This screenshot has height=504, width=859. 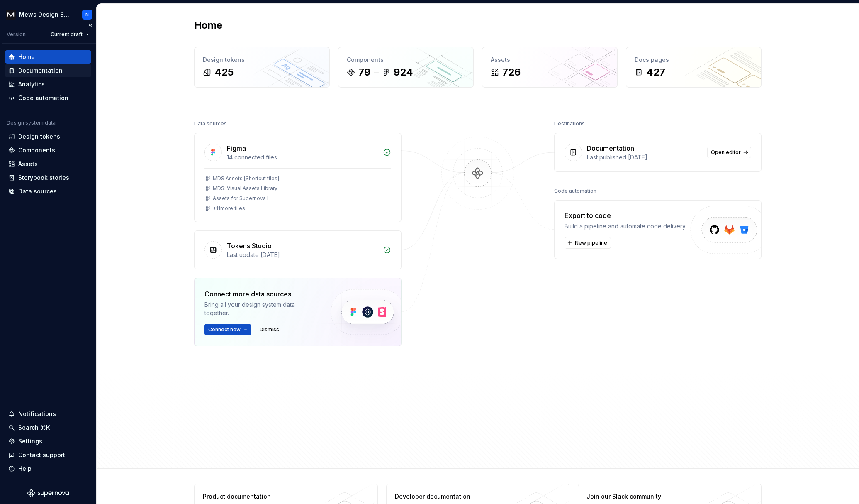 What do you see at coordinates (298, 178) in the screenshot?
I see `a: Figma14 connected filesMDS Assets [Shortcut tiles]MDS: Visual Assets LibraryAssets for Supernova ...` at bounding box center [298, 178].